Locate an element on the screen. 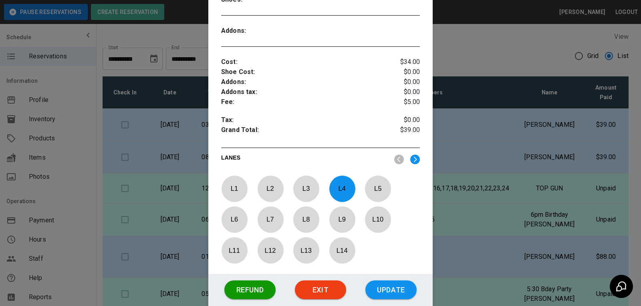  p: L 6 is located at coordinates (234, 219).